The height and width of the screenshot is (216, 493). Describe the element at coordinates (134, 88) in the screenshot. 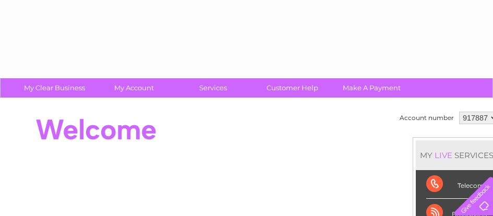

I see `a: My Account` at that location.